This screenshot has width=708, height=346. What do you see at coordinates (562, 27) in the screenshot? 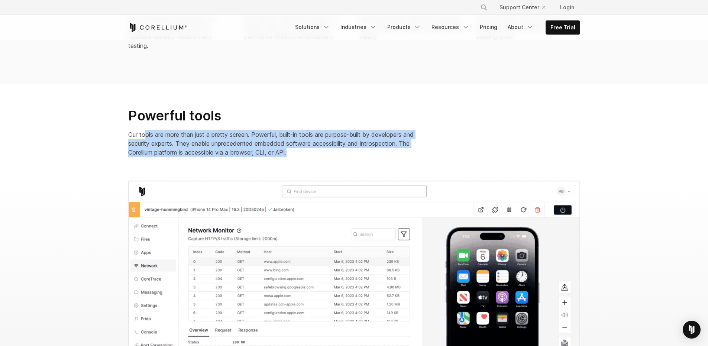
I see `a: Free Trial` at bounding box center [562, 27].